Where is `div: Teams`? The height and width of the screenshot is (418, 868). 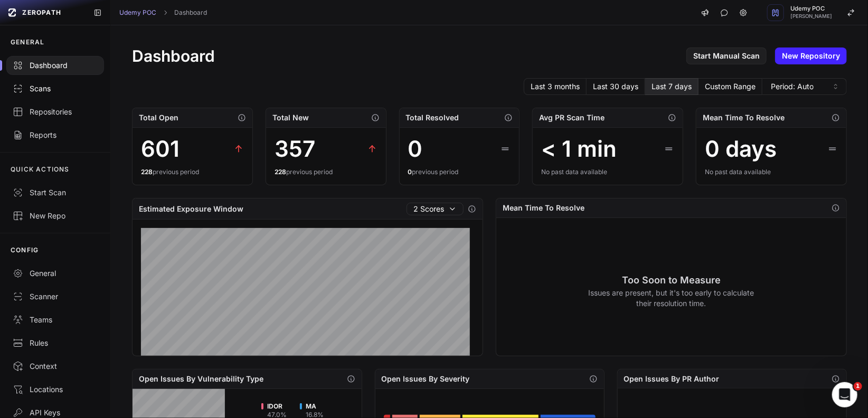
div: Teams is located at coordinates (55, 321).